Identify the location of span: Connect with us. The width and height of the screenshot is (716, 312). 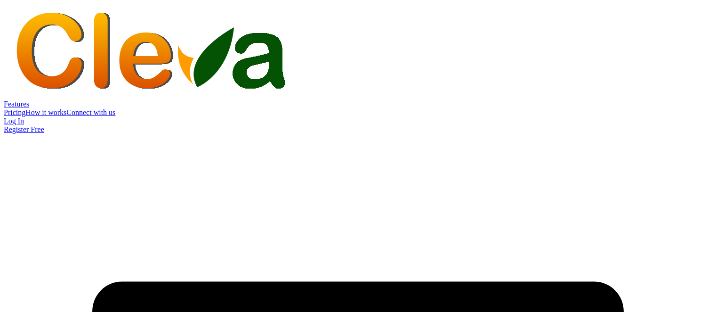
(91, 112).